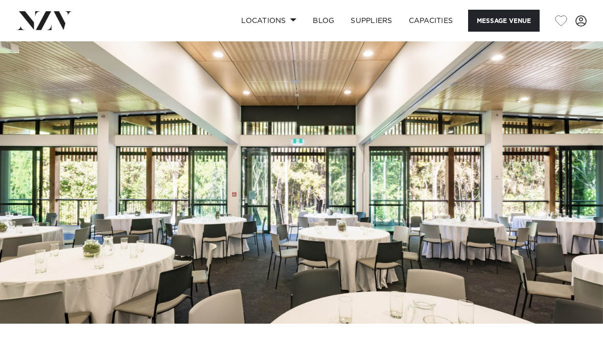 The width and height of the screenshot is (603, 364). What do you see at coordinates (431, 20) in the screenshot?
I see `a: Capacities` at bounding box center [431, 20].